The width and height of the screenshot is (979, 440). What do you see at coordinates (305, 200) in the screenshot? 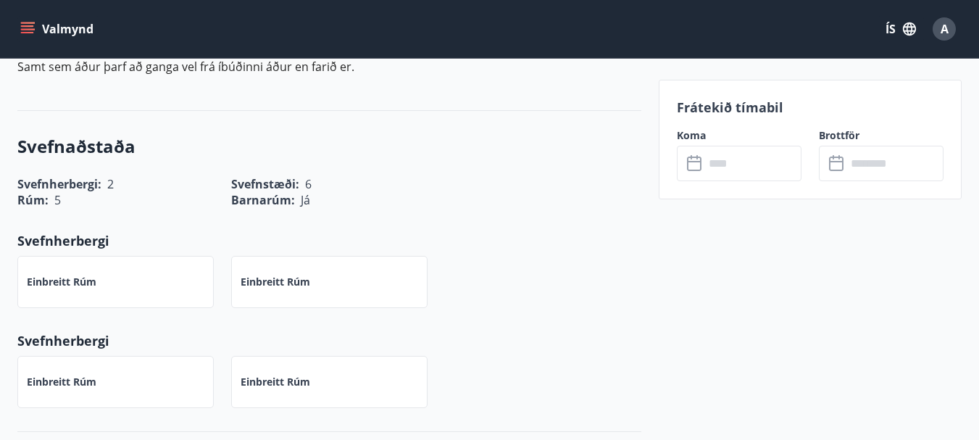
I see `span: Já` at bounding box center [305, 200].